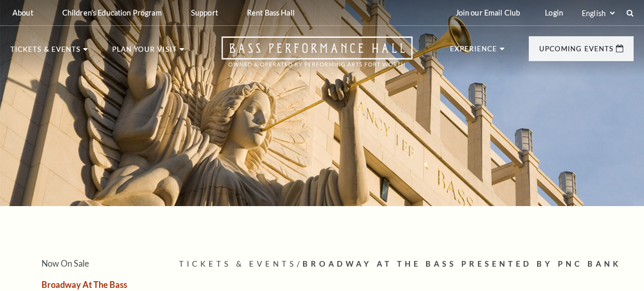 The height and width of the screenshot is (291, 644). What do you see at coordinates (461, 264) in the screenshot?
I see `span: Broadway At The Bass presented by PNC Bank` at bounding box center [461, 264].